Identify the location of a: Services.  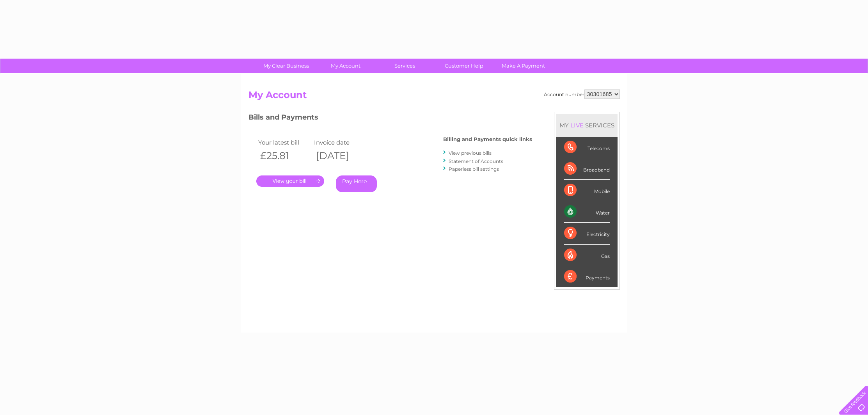
(404, 66).